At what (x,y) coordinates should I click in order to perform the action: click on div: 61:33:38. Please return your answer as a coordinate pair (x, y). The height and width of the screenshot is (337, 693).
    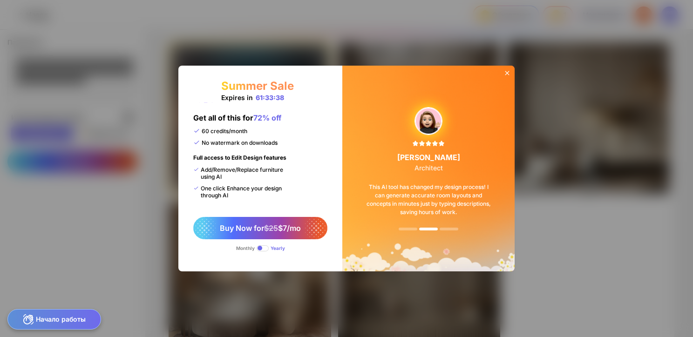
    Looking at the image, I should click on (270, 97).